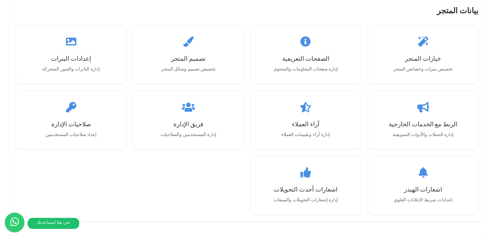 The width and height of the screenshot is (494, 237). What do you see at coordinates (306, 189) in the screenshot?
I see `h3: اشعارات أحدث التحويلات` at bounding box center [306, 189].